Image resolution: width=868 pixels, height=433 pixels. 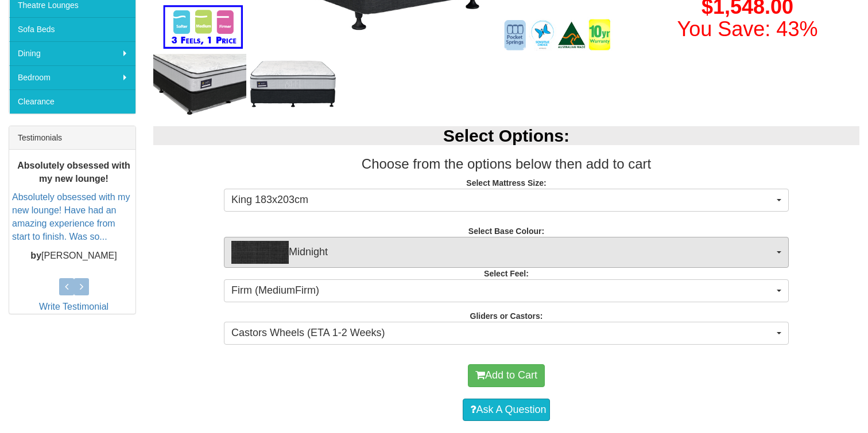 What do you see at coordinates (506, 252) in the screenshot?
I see `button: MidnightMidnight` at bounding box center [506, 252].